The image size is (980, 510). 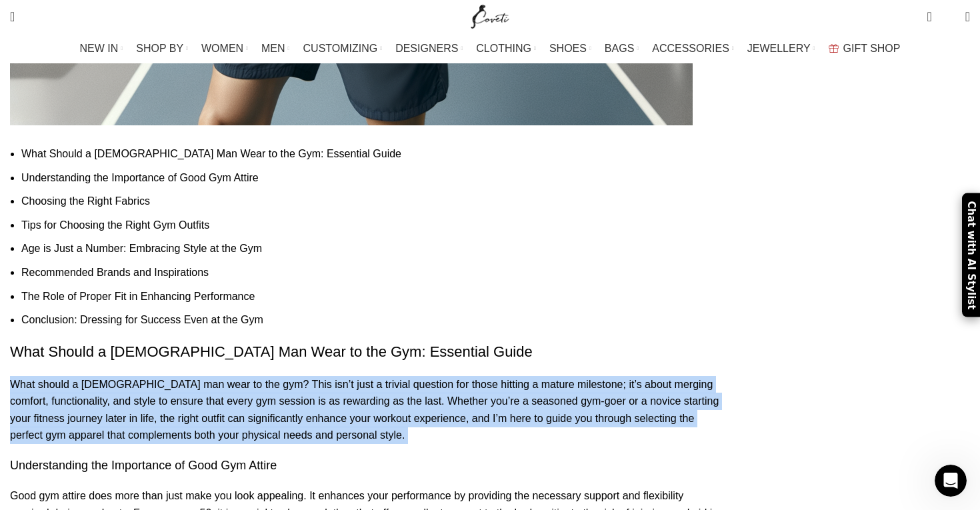 I want to click on a: Choosing the Right Fabrics, so click(x=86, y=201).